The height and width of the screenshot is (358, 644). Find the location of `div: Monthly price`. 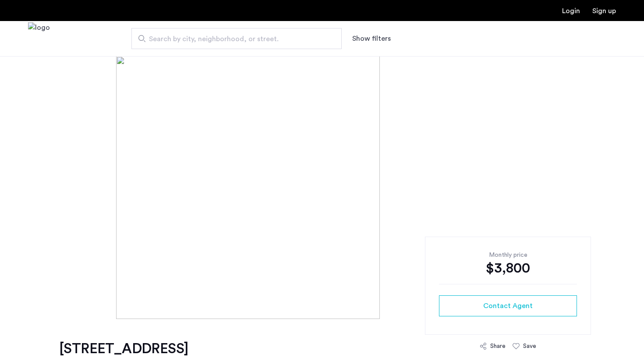

div: Monthly price is located at coordinates (508, 255).